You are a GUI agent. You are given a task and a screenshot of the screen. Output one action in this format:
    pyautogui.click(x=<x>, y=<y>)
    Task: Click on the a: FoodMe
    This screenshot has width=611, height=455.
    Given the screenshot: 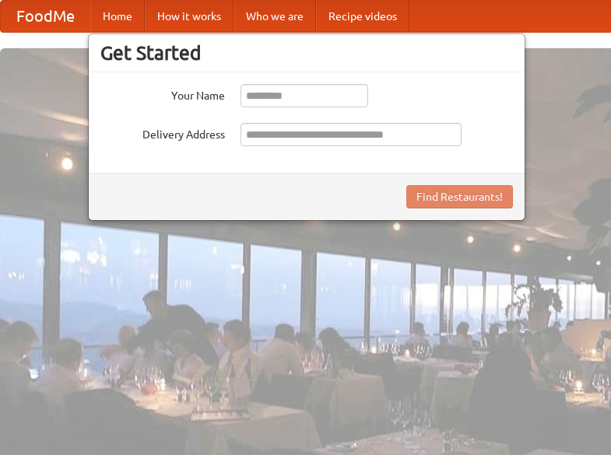 What is the action you would take?
    pyautogui.click(x=45, y=16)
    